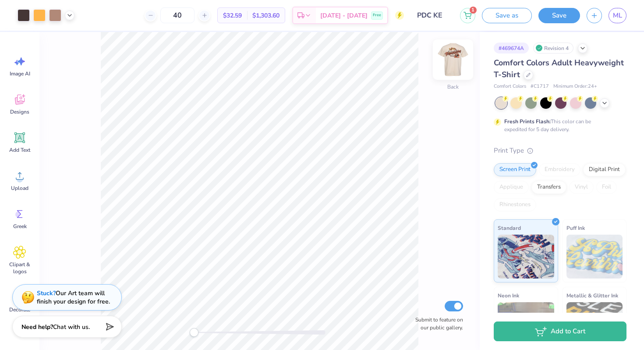 This screenshot has height=350, width=644. What do you see at coordinates (507, 15) in the screenshot?
I see `button: Save as` at bounding box center [507, 15].